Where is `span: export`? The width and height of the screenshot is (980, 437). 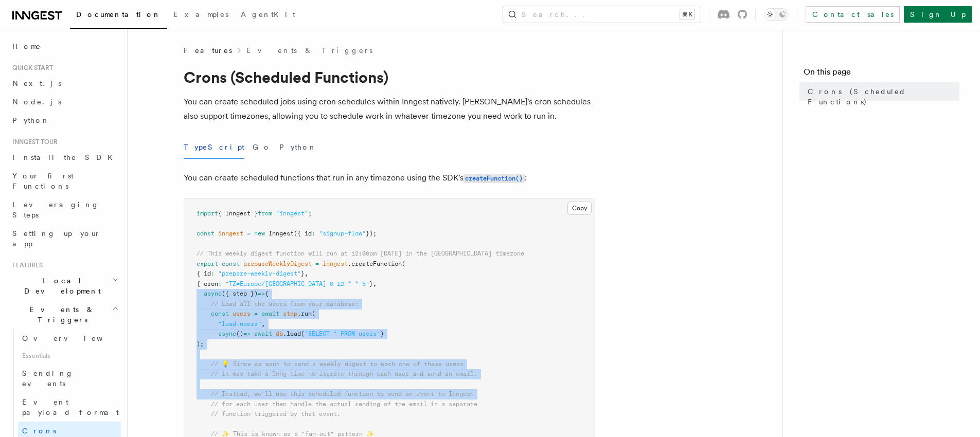
span: export is located at coordinates (207, 264).